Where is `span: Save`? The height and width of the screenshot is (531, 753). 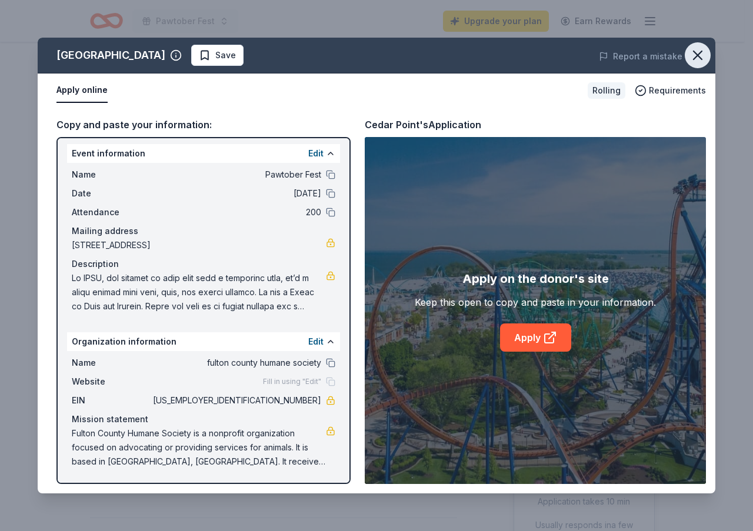
span: Save is located at coordinates (225, 55).